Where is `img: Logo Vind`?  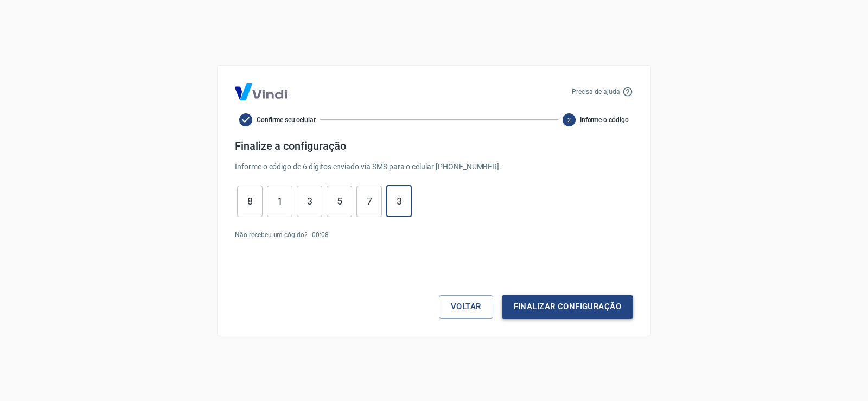
img: Logo Vind is located at coordinates (261, 91).